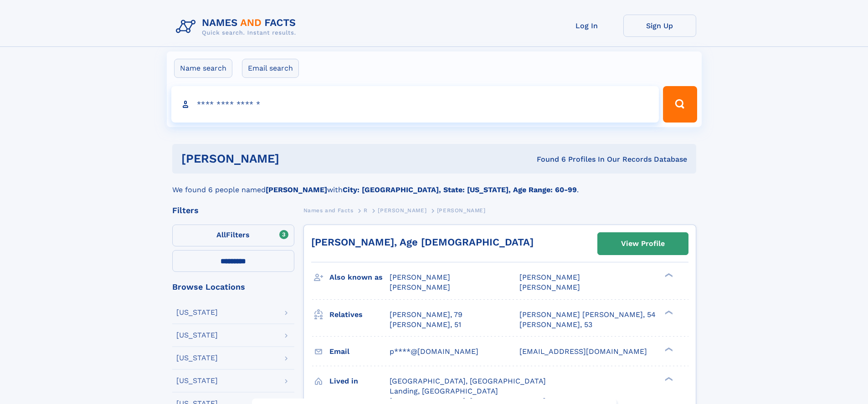 The image size is (868, 404). I want to click on div: Found 6 Profiles In Our Records Database, so click(547, 160).